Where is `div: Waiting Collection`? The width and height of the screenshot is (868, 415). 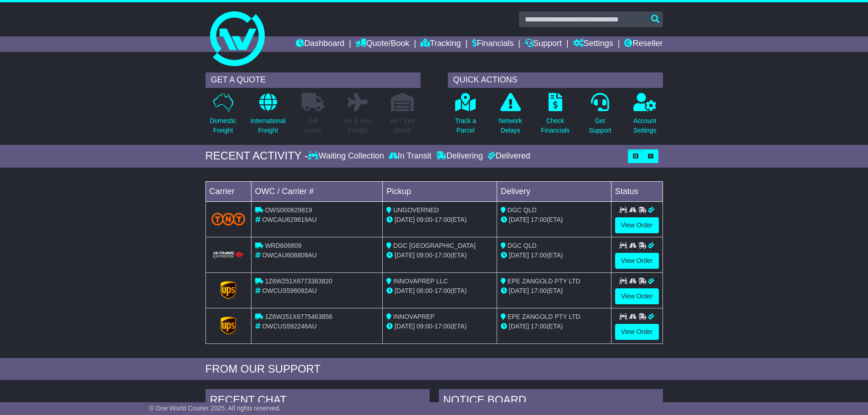
div: Waiting Collection is located at coordinates (347, 156).